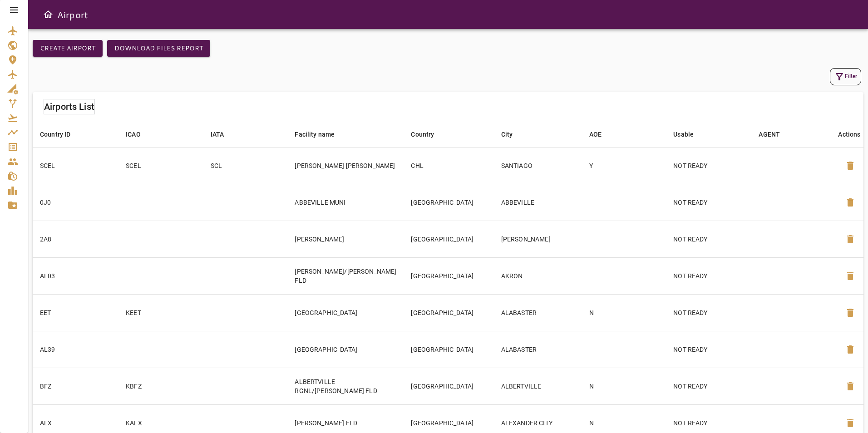  Describe the element at coordinates (139, 135) in the screenshot. I see `span: ICAO` at that location.